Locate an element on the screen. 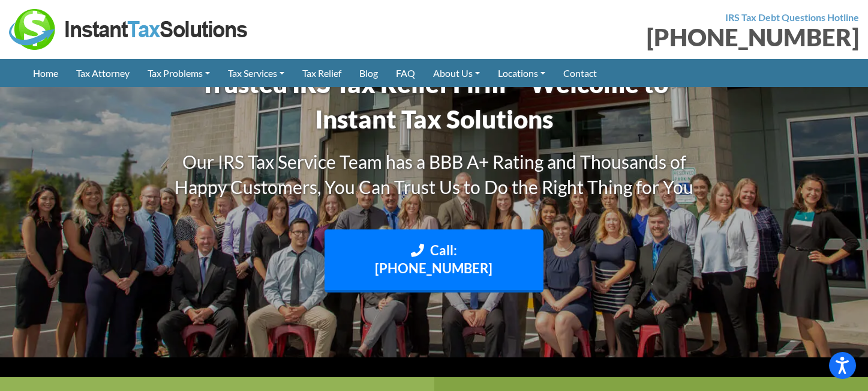 The height and width of the screenshot is (391, 868). a: Tax Problems is located at coordinates (179, 73).